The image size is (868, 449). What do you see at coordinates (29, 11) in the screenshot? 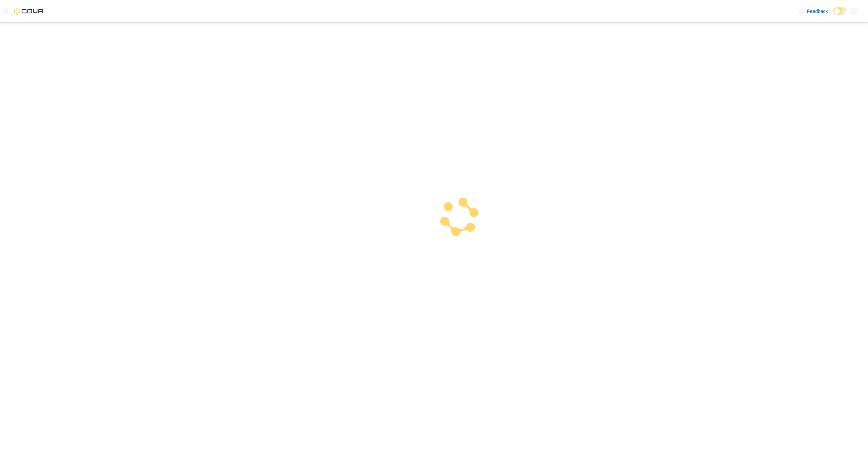
I see `img: Cova` at bounding box center [29, 11].